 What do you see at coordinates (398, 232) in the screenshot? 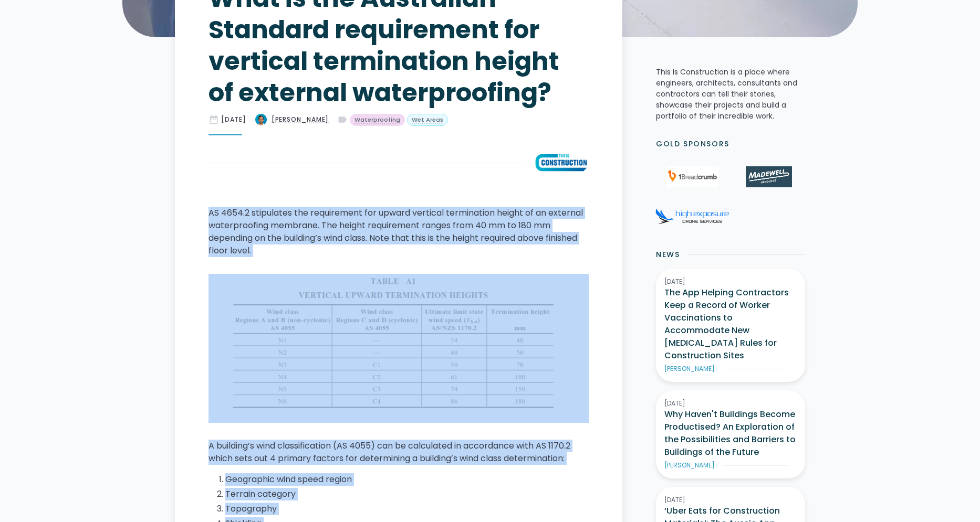
I see `p: AS 4654.2 stipulates the requirement for upward vertical termination height of an external waterp...` at bounding box center [398, 232].